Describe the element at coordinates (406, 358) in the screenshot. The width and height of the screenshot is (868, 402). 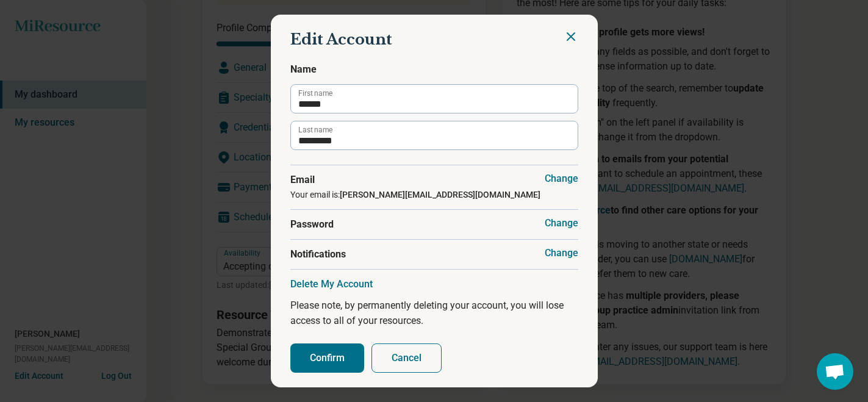
I see `button: Cancel` at that location.